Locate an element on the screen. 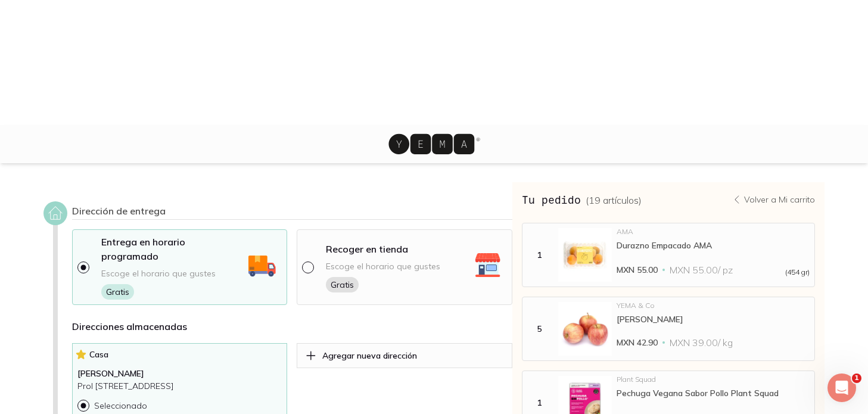 This screenshot has width=868, height=414. h4: Direcciones almacenadas is located at coordinates (292, 327).